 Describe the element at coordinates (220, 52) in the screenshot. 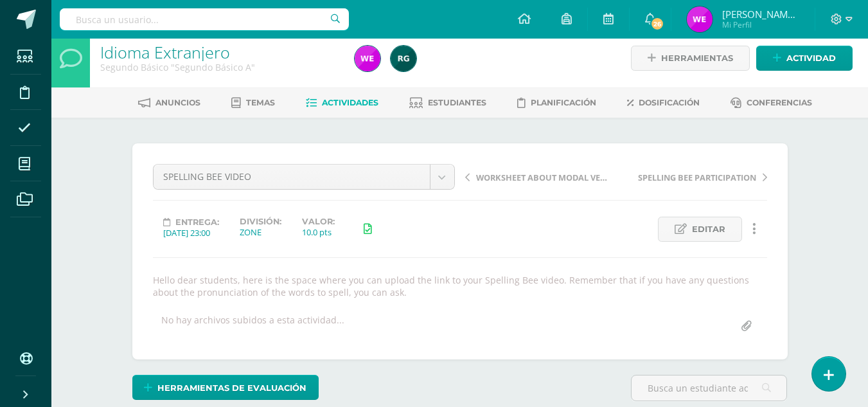

I see `h1: Idioma Extranjero` at that location.